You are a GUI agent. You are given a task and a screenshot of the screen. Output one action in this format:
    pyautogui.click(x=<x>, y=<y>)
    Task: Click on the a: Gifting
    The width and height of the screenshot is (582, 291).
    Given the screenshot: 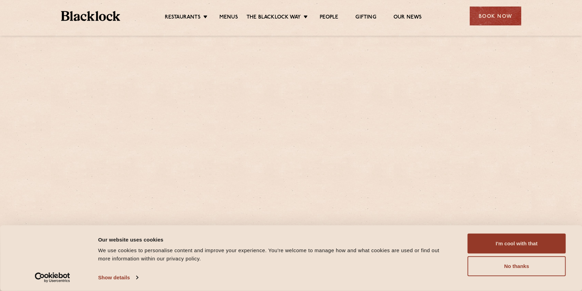 What is the action you would take?
    pyautogui.click(x=366, y=18)
    